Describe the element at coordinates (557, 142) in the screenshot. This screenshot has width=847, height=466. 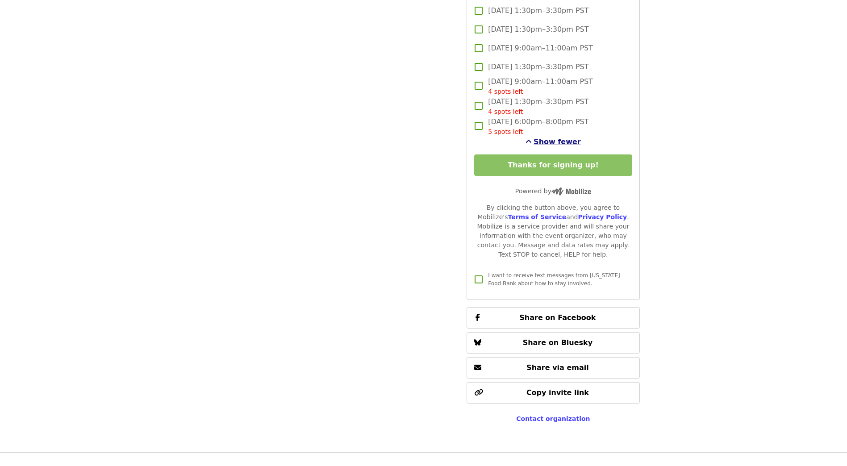
I see `span: Show fewer` at that location.